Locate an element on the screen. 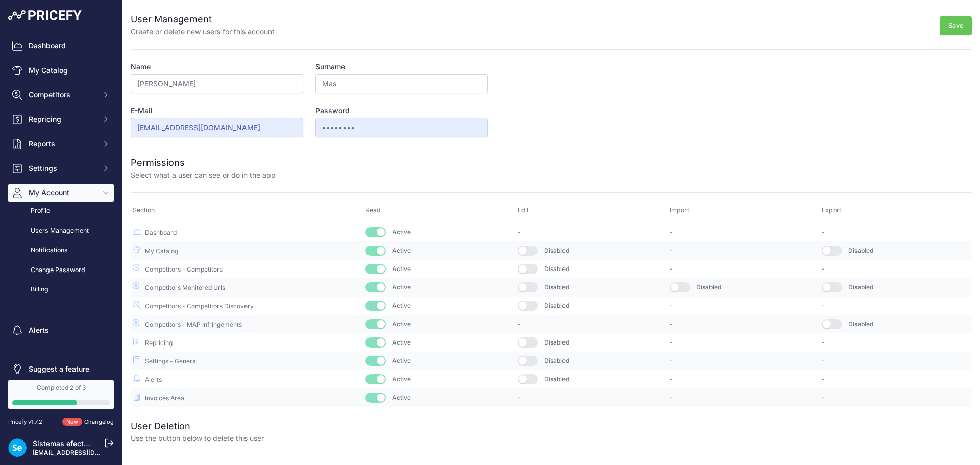  p: Competitors - Competitors is located at coordinates (247, 269).